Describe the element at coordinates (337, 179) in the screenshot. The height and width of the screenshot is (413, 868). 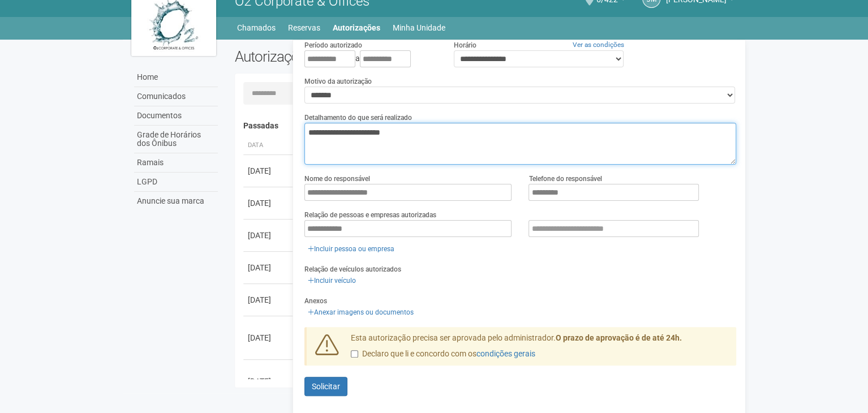
I see `label: Nome do responsável` at that location.